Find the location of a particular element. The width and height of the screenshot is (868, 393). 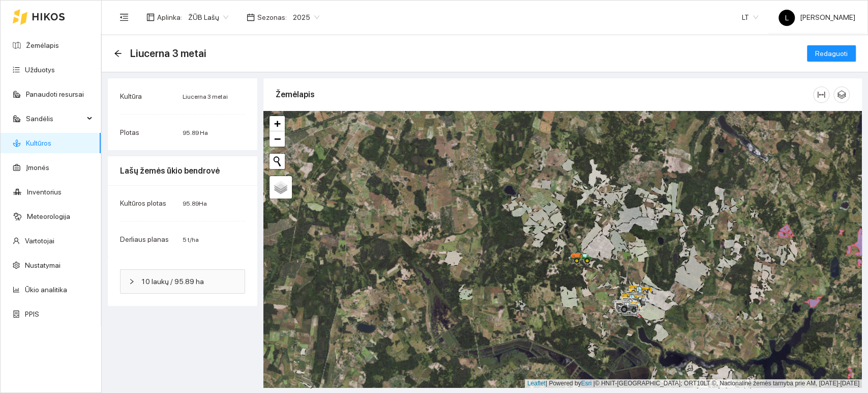

div: 10 laukų / 95.89 ha is located at coordinates (183, 281).